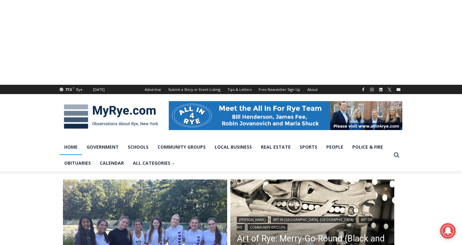 This screenshot has width=462, height=245. What do you see at coordinates (71, 147) in the screenshot?
I see `a: Home` at bounding box center [71, 147].